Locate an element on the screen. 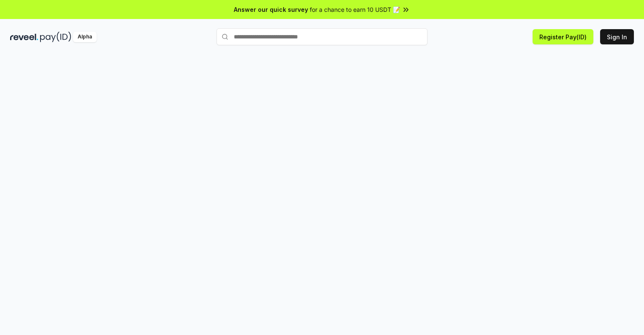  img: reveel_dark is located at coordinates (24, 37).